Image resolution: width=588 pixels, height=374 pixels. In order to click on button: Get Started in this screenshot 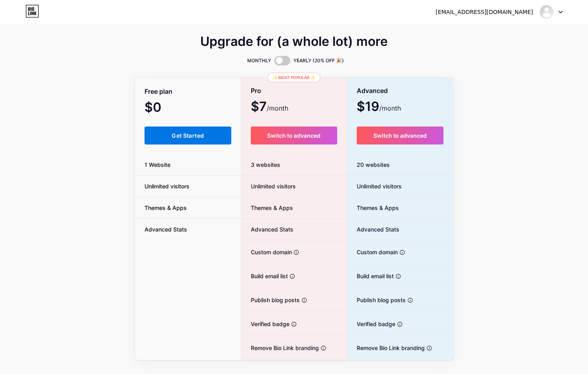, I will do `click(188, 135)`.